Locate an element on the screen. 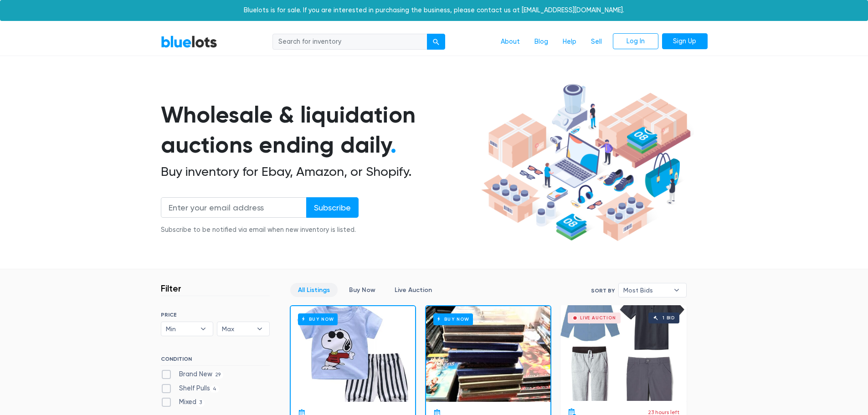 This screenshot has height=415, width=868. label: Sort By is located at coordinates (603, 290).